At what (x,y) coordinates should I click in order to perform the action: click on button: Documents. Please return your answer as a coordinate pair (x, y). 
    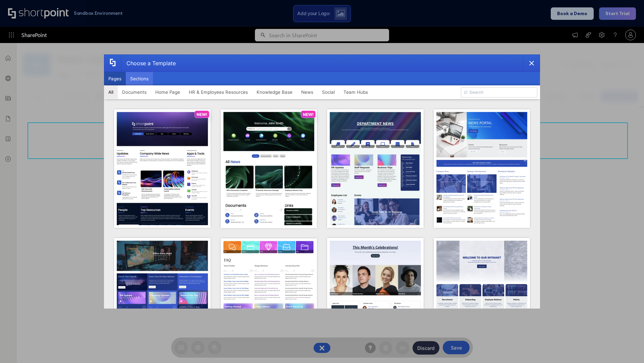
    Looking at the image, I should click on (135, 92).